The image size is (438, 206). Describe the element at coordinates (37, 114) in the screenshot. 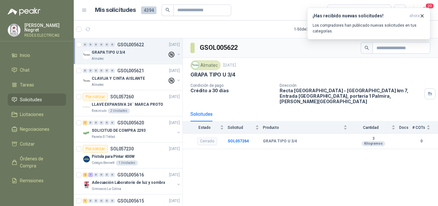

I see `a: Licitaciones` at that location.